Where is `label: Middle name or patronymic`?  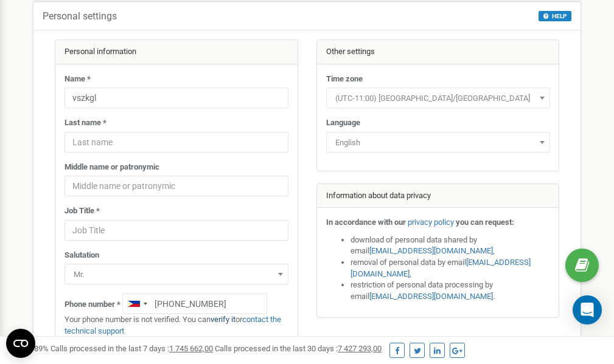
label: Middle name or patronymic is located at coordinates (112, 168).